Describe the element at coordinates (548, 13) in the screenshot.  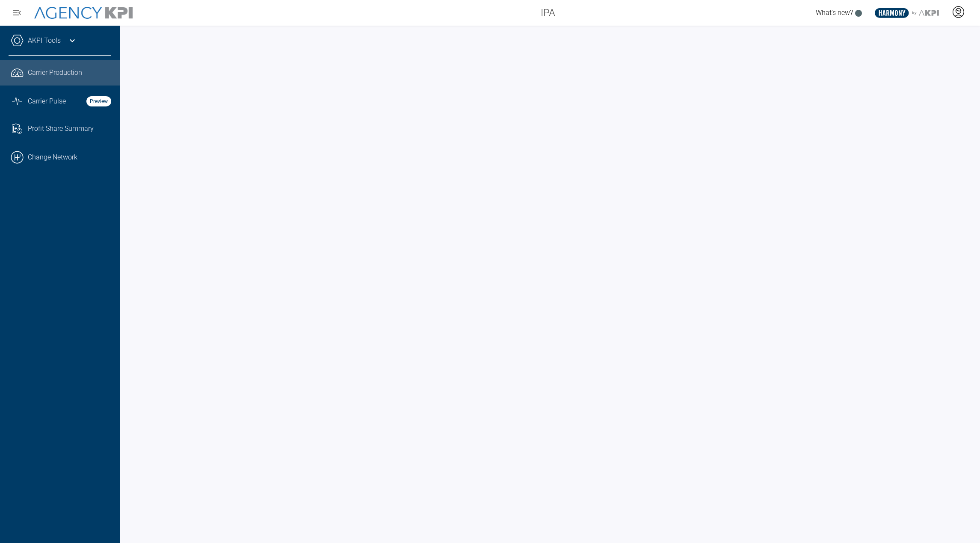
I see `span: IPA` at that location.